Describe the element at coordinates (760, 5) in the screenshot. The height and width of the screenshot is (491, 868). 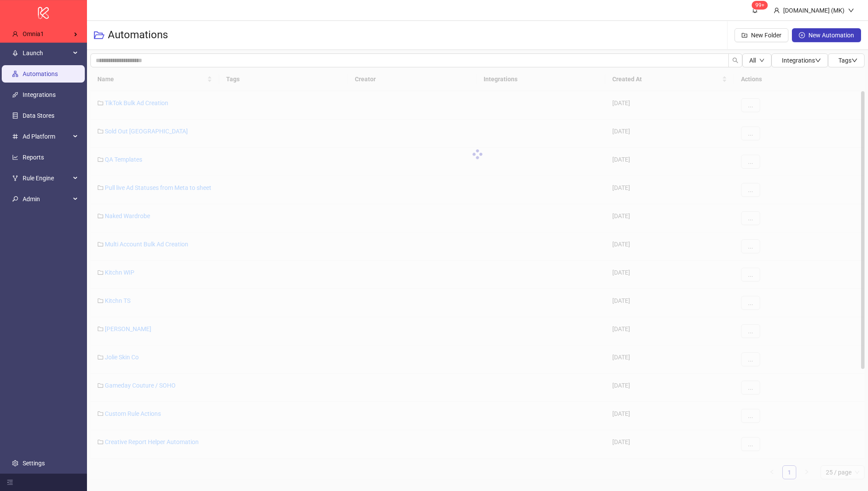
I see `sup: 111` at that location.